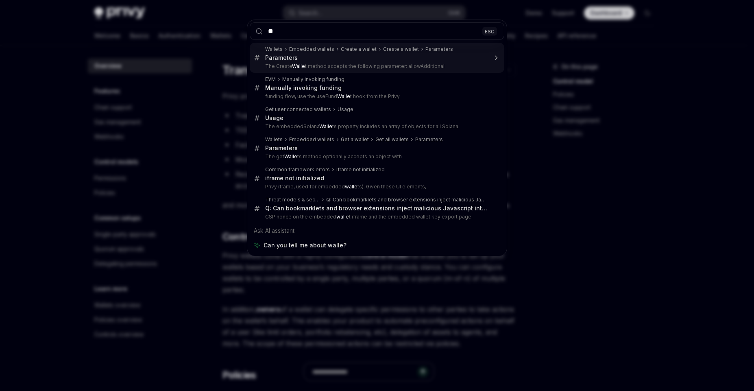 This screenshot has width=754, height=391. What do you see at coordinates (297, 170) in the screenshot?
I see `div: Common framework errors` at bounding box center [297, 170].